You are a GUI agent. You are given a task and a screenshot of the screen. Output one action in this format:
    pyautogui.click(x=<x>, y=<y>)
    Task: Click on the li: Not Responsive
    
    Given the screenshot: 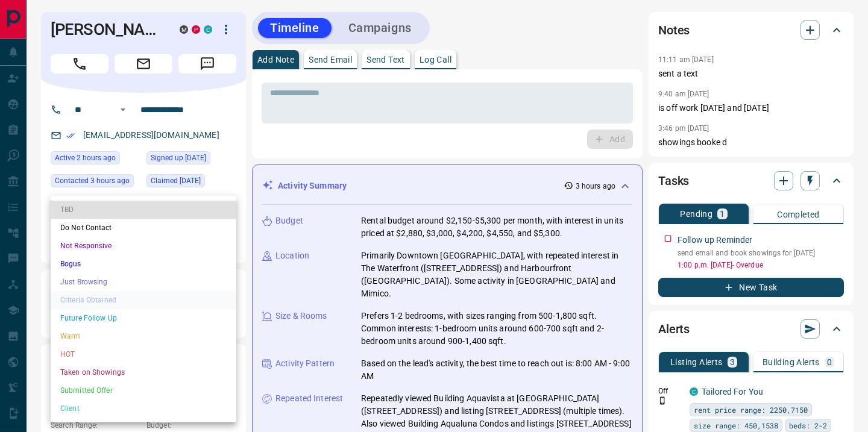 What is the action you would take?
    pyautogui.click(x=143, y=245)
    